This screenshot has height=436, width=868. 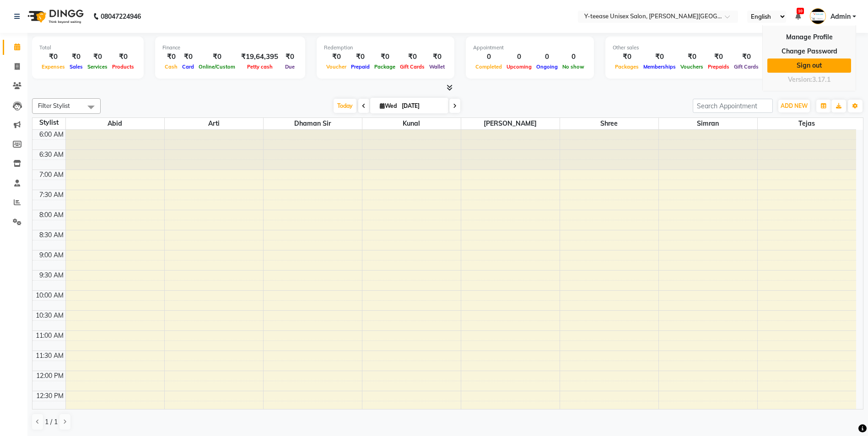 What do you see at coordinates (51, 275) in the screenshot?
I see `div: 9:30 AM` at bounding box center [51, 275].